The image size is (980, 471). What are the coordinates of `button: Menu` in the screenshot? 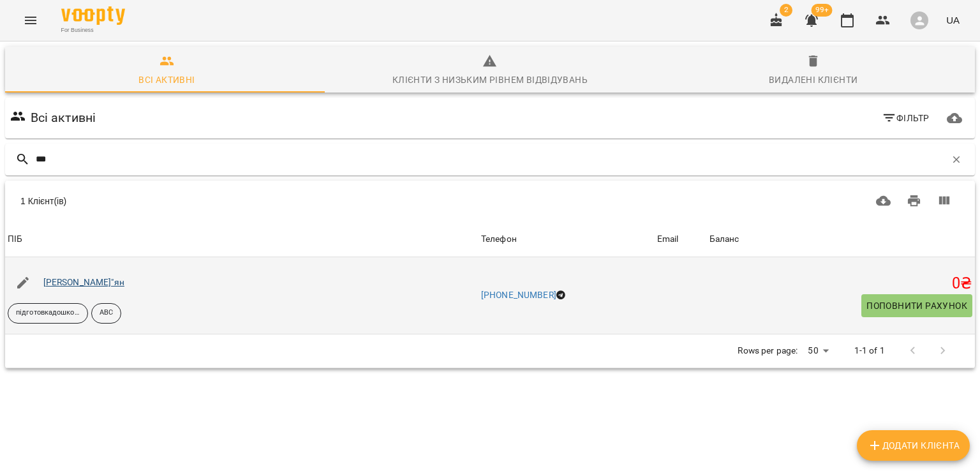 It's located at (31, 20).